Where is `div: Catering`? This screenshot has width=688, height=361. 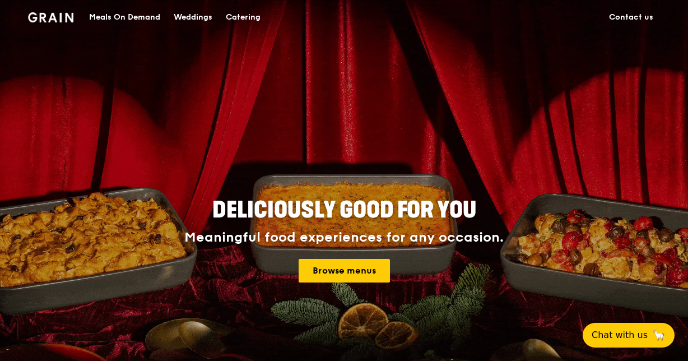 div: Catering is located at coordinates (243, 17).